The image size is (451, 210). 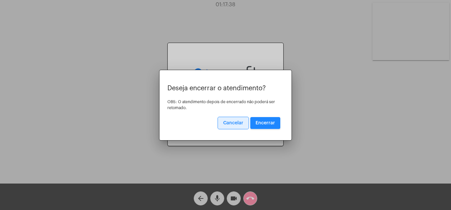 I want to click on button: Encerrar, so click(x=265, y=123).